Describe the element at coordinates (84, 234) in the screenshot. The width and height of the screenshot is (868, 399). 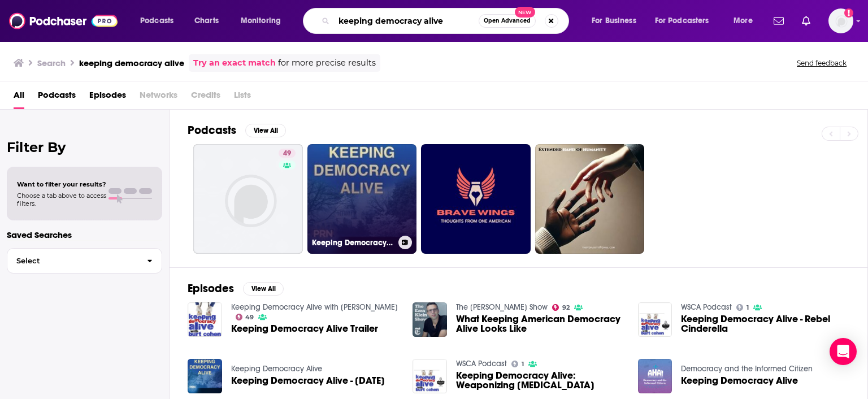
I see `p: Saved Searches` at that location.